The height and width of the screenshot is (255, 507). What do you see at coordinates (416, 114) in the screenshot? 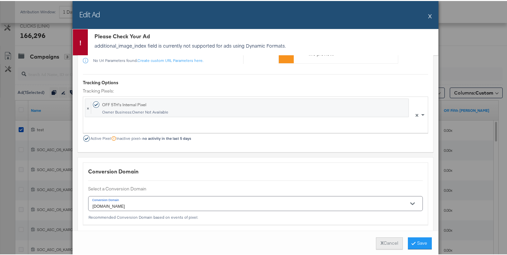
I see `span: Clear all` at bounding box center [416, 114].